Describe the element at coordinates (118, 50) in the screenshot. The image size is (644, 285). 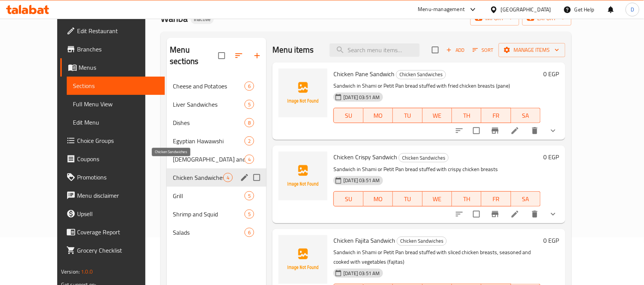
I see `span: Branches` at that location.